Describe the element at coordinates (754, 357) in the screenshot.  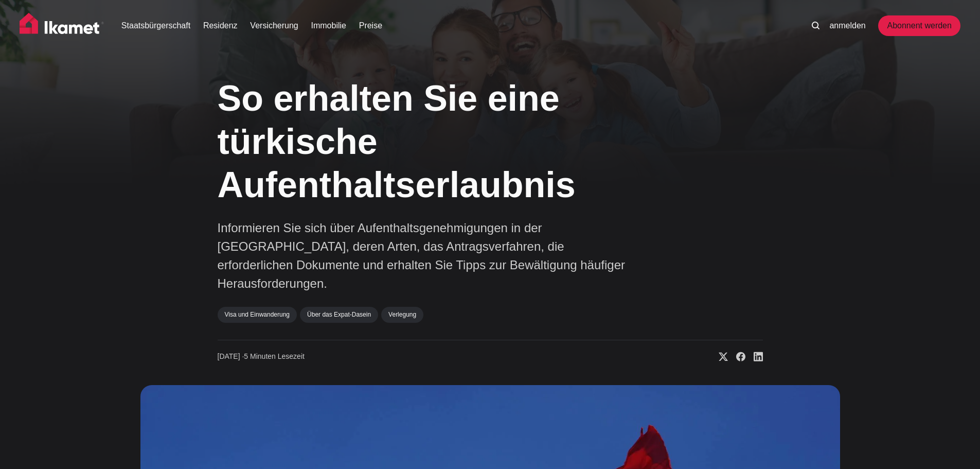
I see `a: Auf Linkedin teilen` at that location.